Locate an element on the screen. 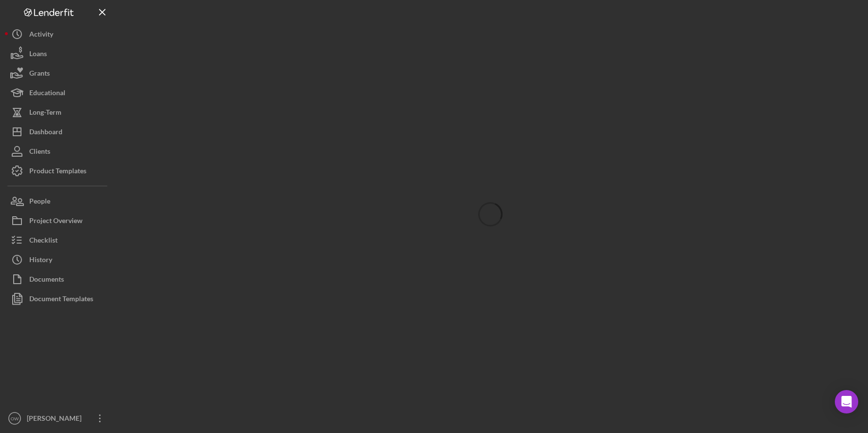 The width and height of the screenshot is (868, 433). button: Clients is located at coordinates (59, 151).